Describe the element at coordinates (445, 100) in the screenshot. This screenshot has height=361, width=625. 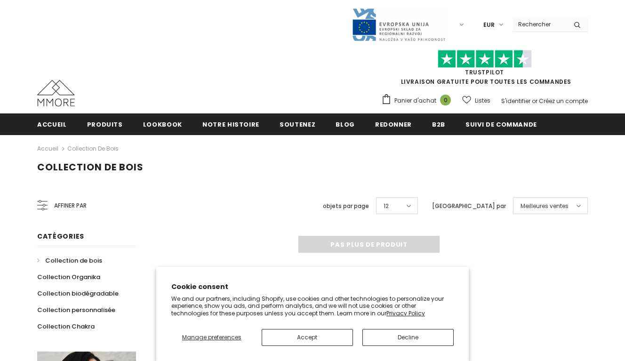
I see `span: 0` at that location.